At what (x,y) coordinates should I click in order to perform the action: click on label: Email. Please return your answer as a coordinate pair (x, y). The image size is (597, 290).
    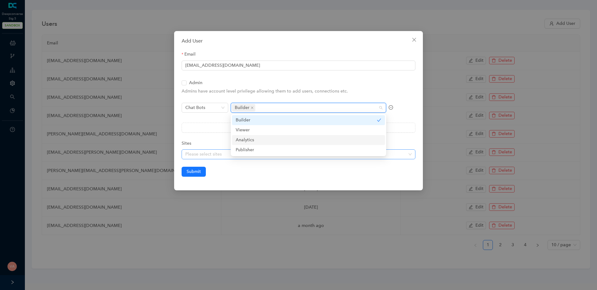
    Looking at the image, I should click on (190, 54).